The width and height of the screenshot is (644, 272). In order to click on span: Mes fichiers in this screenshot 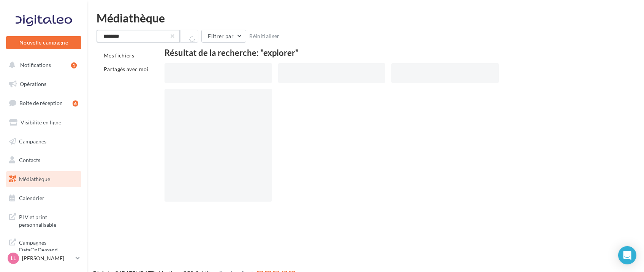, I will do `click(119, 55)`.